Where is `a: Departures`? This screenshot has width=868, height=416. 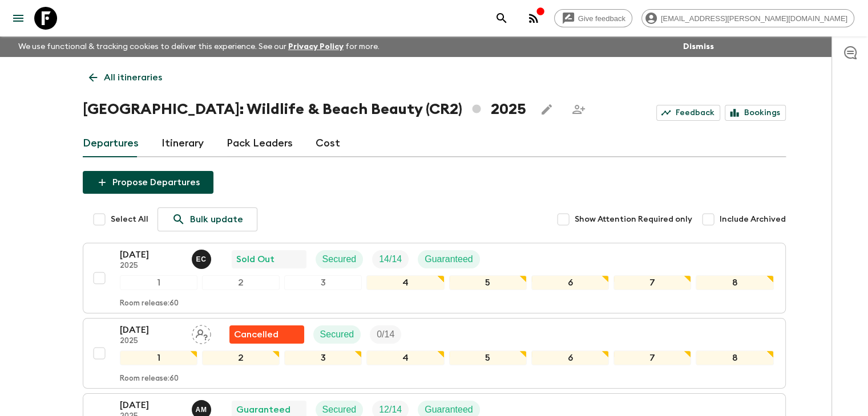
a: Departures is located at coordinates (111, 144).